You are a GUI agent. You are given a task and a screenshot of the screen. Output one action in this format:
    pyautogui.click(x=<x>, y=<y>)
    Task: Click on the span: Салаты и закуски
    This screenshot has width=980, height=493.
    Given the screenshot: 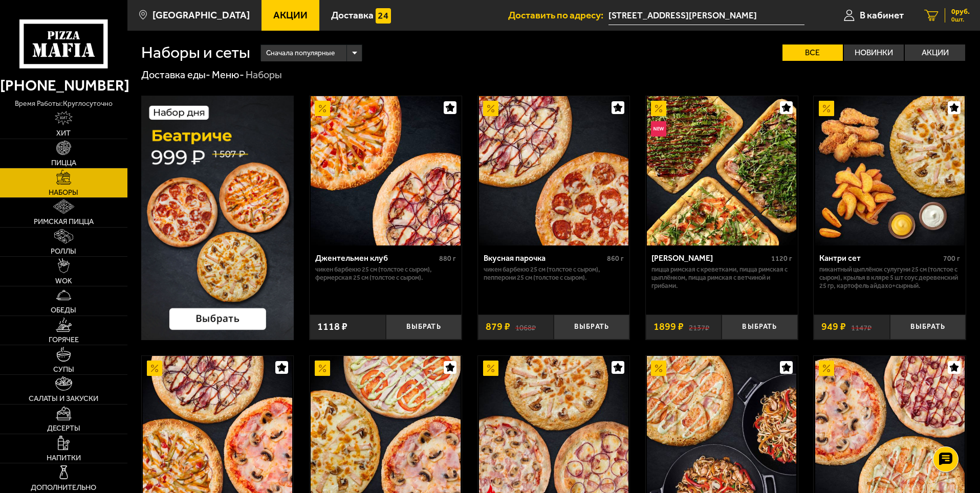 What is the action you would take?
    pyautogui.click(x=64, y=399)
    